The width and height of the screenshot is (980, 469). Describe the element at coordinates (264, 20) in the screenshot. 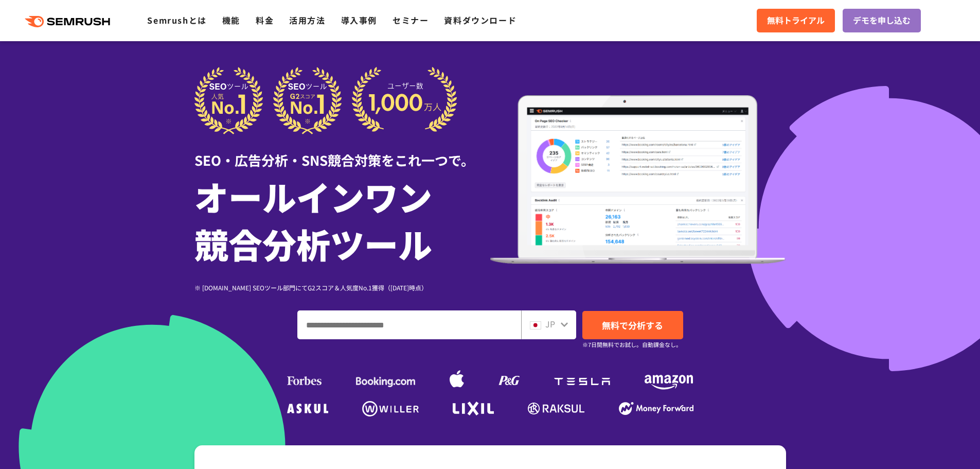

I see `a: 料金` at that location.